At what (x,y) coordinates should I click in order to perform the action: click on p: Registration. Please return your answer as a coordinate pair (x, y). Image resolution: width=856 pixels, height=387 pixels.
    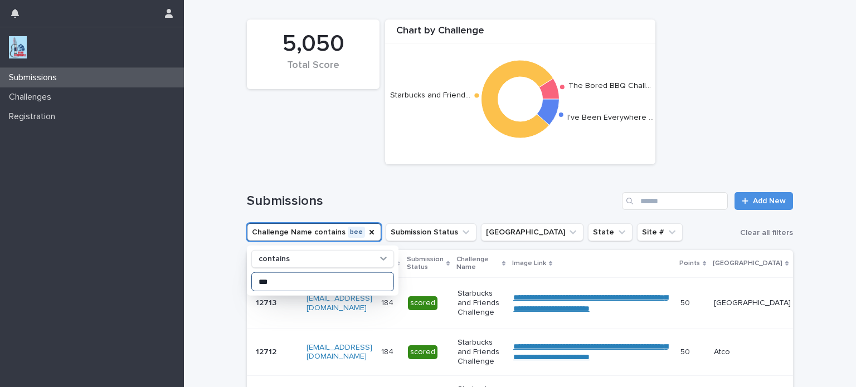
    Looking at the image, I should click on (34, 116).